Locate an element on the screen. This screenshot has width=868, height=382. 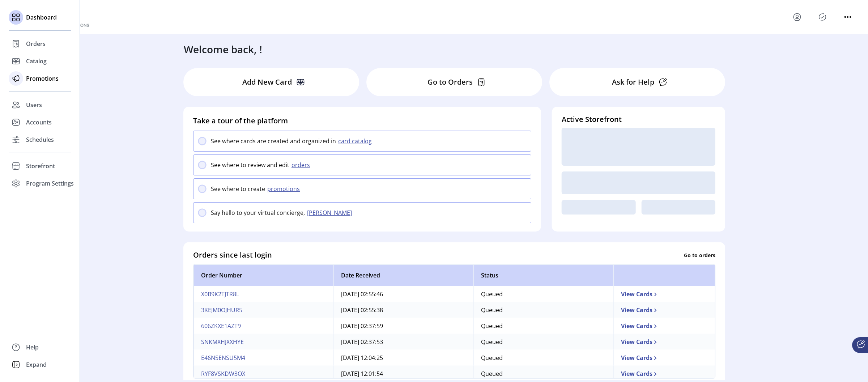
h4: Active Storefront is located at coordinates (638, 119).